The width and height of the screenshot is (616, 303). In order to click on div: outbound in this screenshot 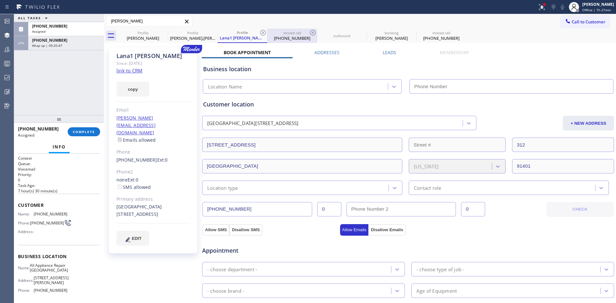, I will do `click(342, 36)`.